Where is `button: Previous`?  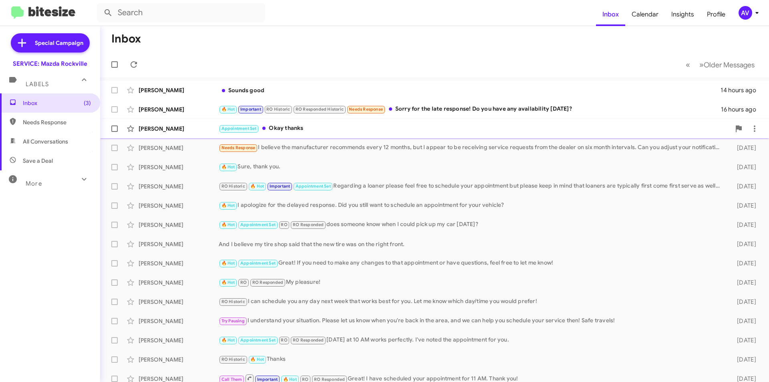 button: Previous is located at coordinates (688, 64).